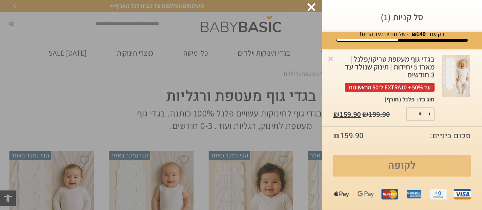 The image size is (482, 210). What do you see at coordinates (49, 33) in the screenshot?
I see `button: zendesk chatHave questions? We're here to help!` at bounding box center [49, 33].